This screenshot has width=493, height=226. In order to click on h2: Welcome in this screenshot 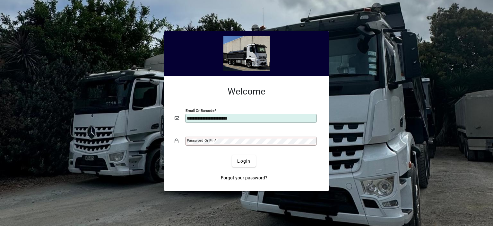, I will do `click(246, 91)`.